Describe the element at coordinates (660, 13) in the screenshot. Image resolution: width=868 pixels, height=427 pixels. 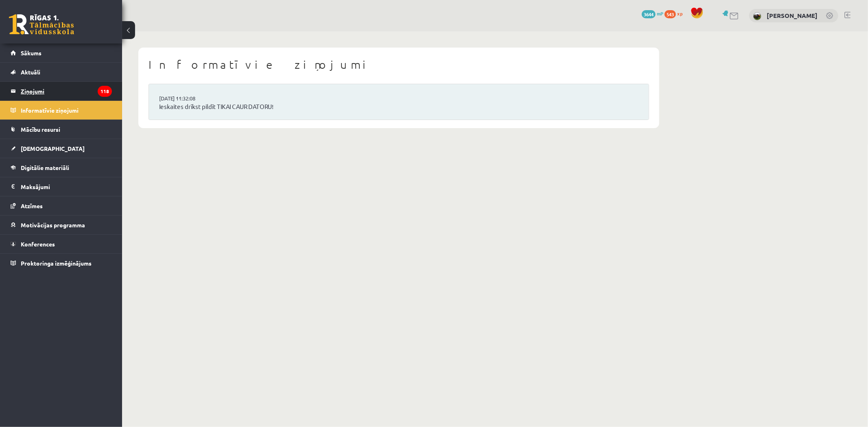
I see `span: mP` at that location.